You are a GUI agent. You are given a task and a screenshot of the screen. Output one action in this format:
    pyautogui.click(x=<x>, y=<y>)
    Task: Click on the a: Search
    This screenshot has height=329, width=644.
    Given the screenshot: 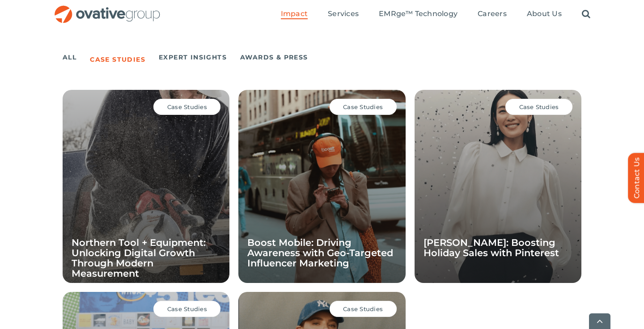 What is the action you would take?
    pyautogui.click(x=586, y=14)
    